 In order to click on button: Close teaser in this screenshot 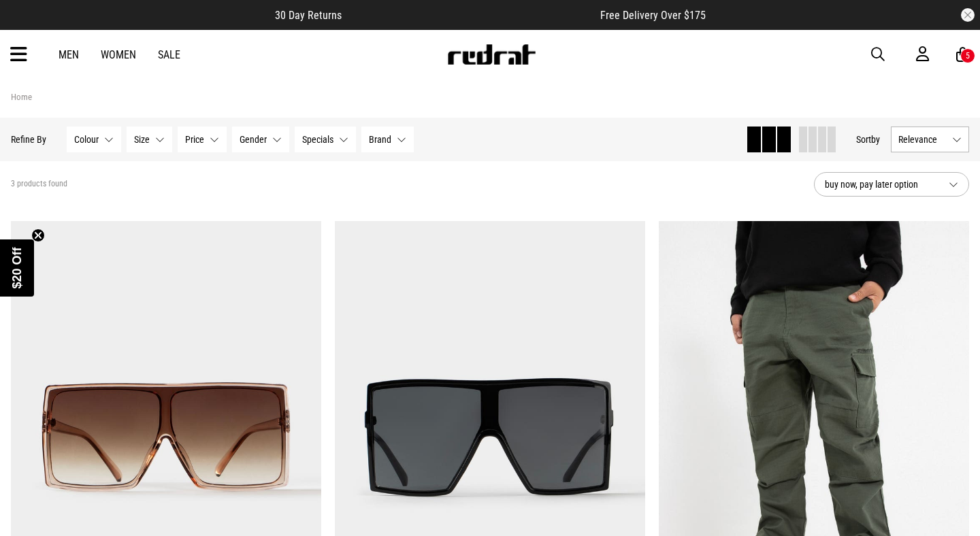, I will do `click(38, 235)`.